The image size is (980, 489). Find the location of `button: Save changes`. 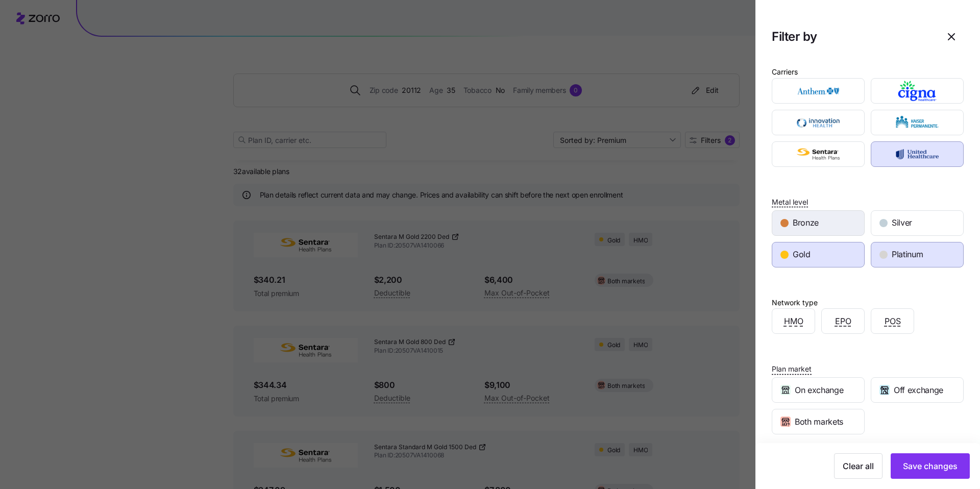

button: Save changes is located at coordinates (929, 466).